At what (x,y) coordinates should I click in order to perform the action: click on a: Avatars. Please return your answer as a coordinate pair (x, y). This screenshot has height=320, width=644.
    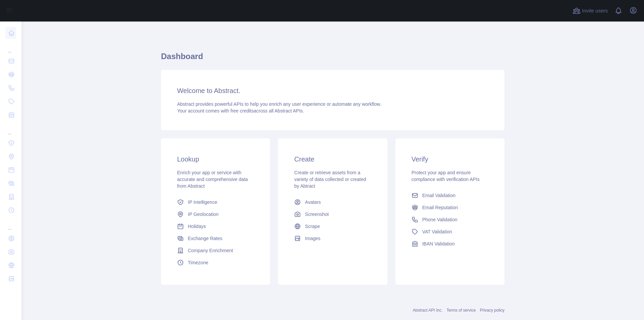
    Looking at the image, I should click on (332, 202).